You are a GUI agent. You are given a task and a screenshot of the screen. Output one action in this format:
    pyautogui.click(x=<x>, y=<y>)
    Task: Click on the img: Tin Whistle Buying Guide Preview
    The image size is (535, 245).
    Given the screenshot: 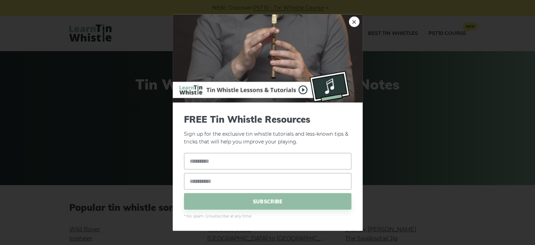 What is the action you would take?
    pyautogui.click(x=268, y=58)
    